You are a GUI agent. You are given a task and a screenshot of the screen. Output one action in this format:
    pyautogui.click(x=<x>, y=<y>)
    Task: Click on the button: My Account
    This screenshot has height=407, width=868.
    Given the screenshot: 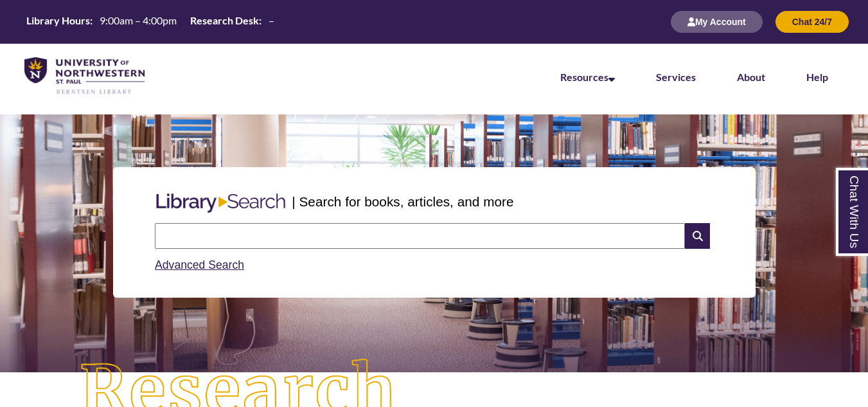 What is the action you would take?
    pyautogui.click(x=716, y=22)
    